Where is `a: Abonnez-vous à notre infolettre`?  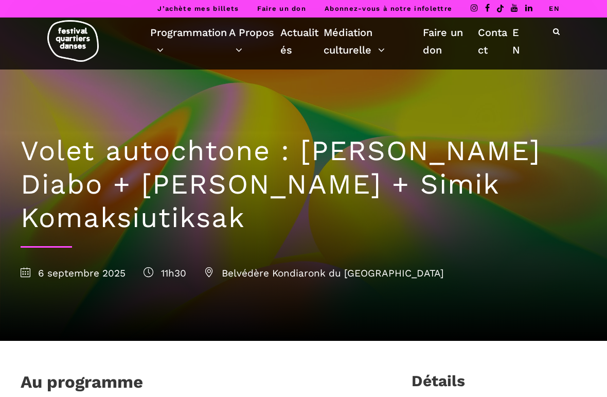
a: Abonnez-vous à notre infolettre is located at coordinates (388, 8).